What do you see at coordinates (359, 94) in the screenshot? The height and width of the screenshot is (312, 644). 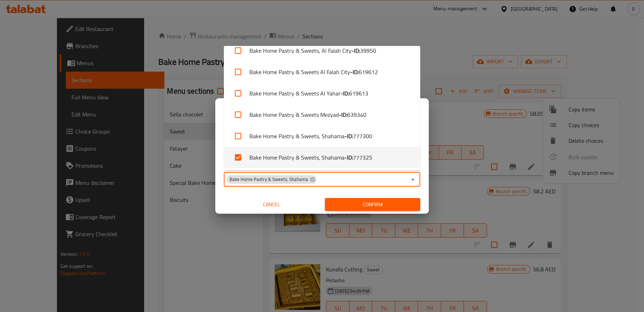 I see `span: 619613` at bounding box center [359, 94].